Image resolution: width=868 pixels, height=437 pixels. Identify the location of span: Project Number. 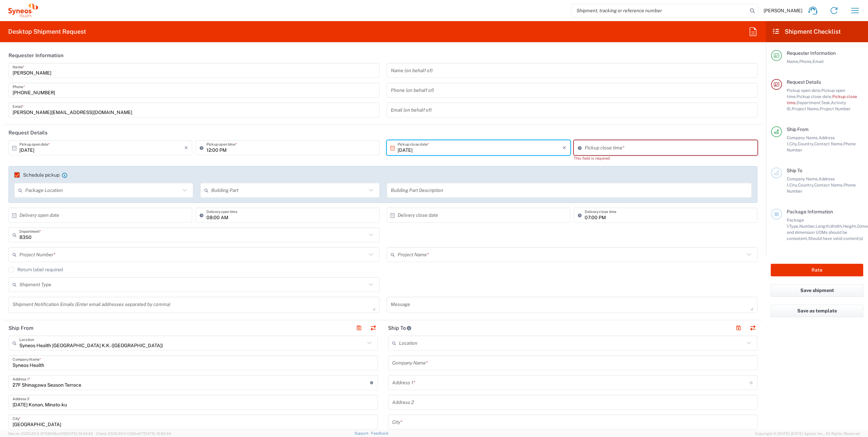
(835, 108).